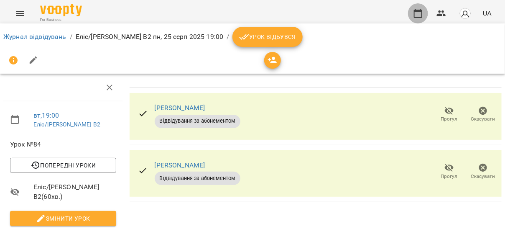 The width and height of the screenshot is (505, 229). What do you see at coordinates (465, 13) in the screenshot?
I see `img: avatar_s.png` at bounding box center [465, 13].